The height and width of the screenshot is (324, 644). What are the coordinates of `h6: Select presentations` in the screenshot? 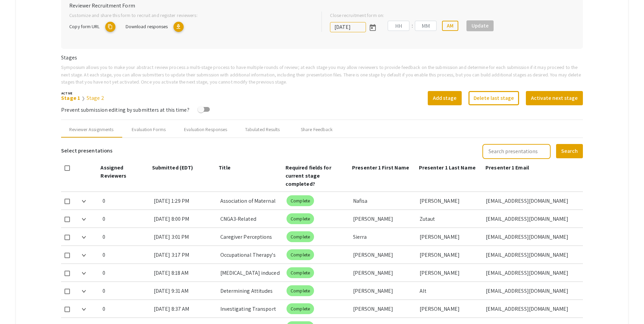 It's located at (87, 151).